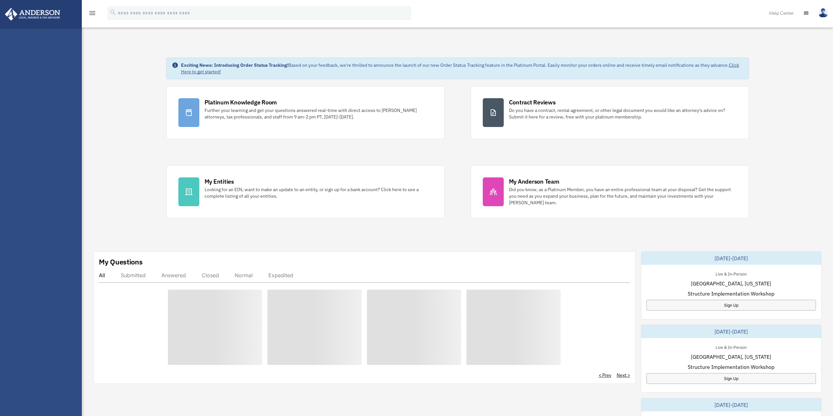  I want to click on a: My Entities Looking for an EIN, want to make an update to an entity, or sign up for a bank accoun..., so click(306, 192).